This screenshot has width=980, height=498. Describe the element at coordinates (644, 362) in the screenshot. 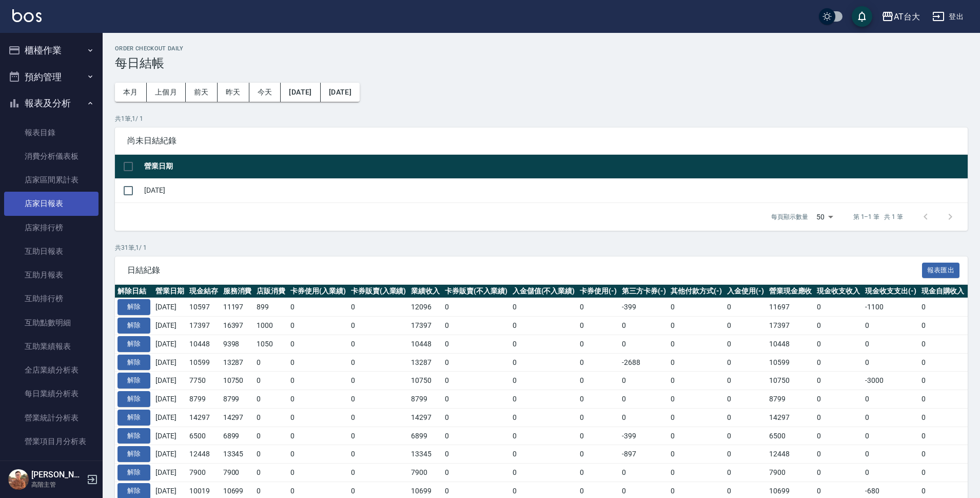

I see `td: -2688` at that location.